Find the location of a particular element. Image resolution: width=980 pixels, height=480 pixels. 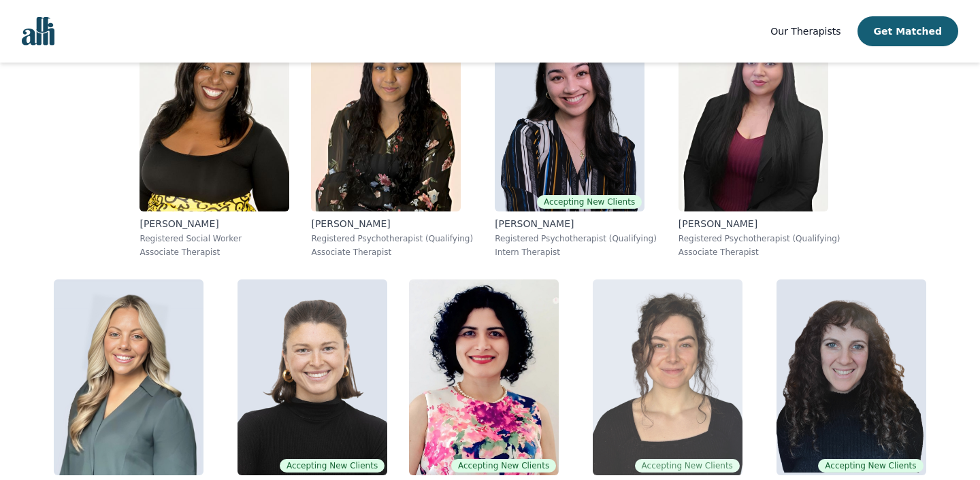

img: Abby_Tait is located at coordinates (313, 377).